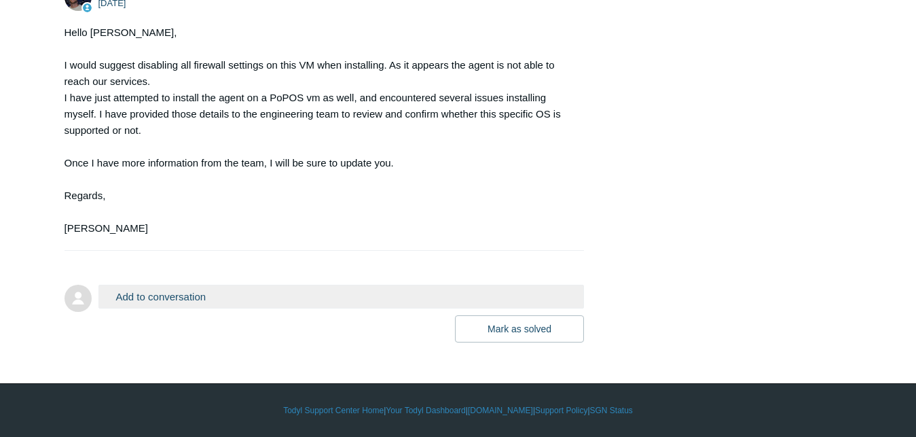 The width and height of the screenshot is (916, 437). What do you see at coordinates (342, 296) in the screenshot?
I see `button: Add to conversation` at bounding box center [342, 296].